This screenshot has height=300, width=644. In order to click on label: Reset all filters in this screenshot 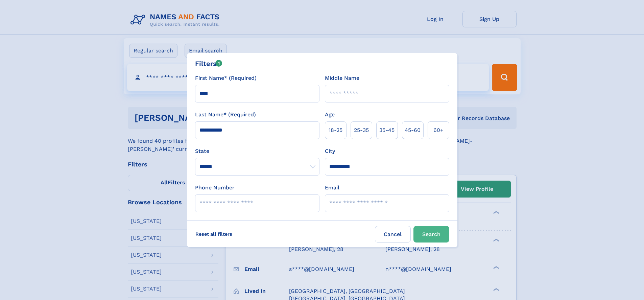, I will do `click(214, 234)`.